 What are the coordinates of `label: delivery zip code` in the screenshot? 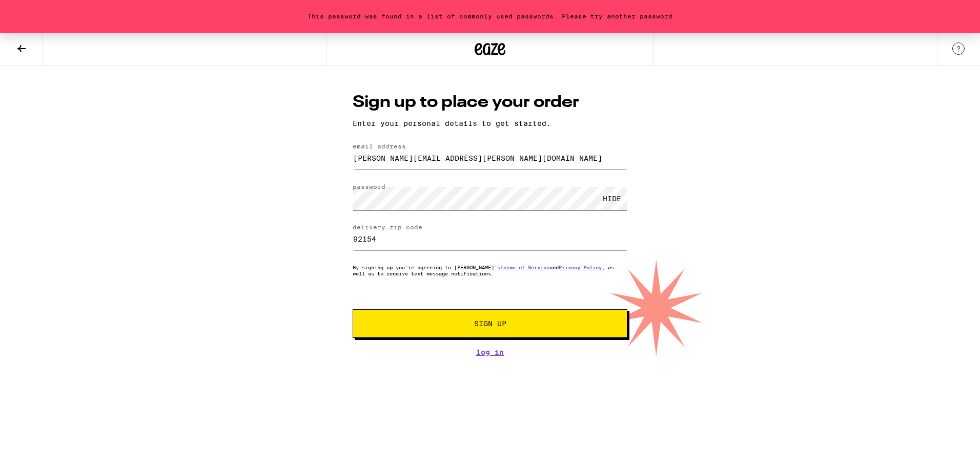 It's located at (388, 226).